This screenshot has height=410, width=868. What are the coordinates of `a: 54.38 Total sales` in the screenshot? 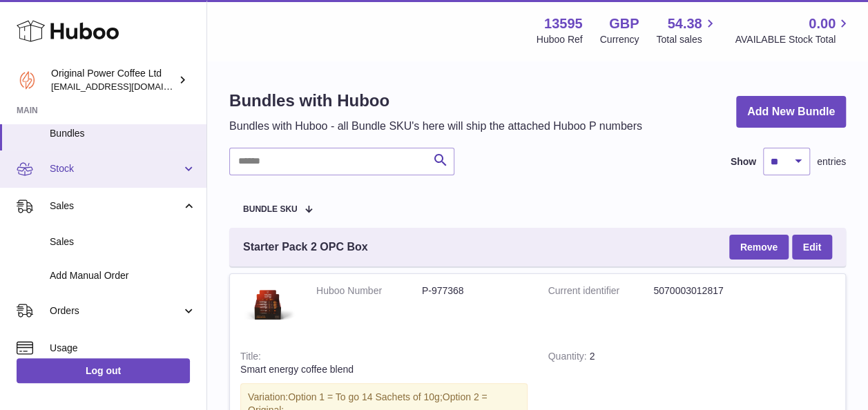 It's located at (686, 30).